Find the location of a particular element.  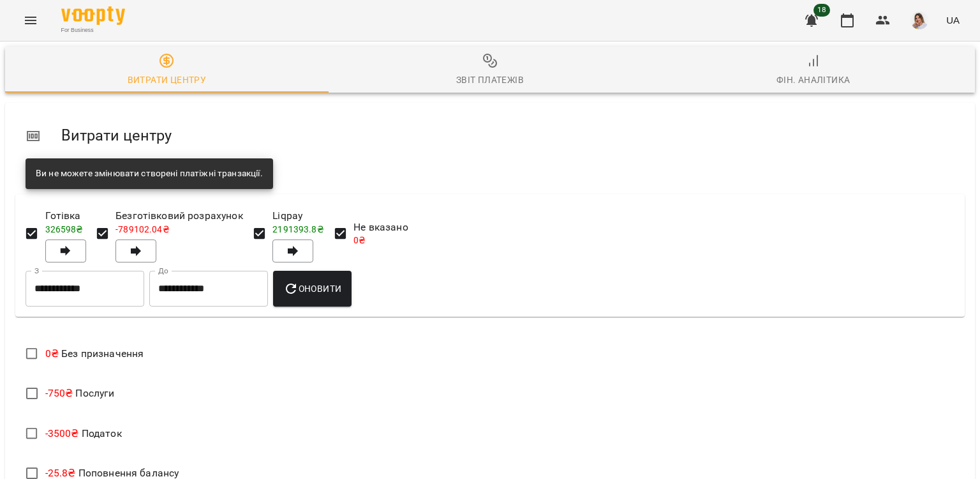

span: 326598 ₴ is located at coordinates (65, 229).